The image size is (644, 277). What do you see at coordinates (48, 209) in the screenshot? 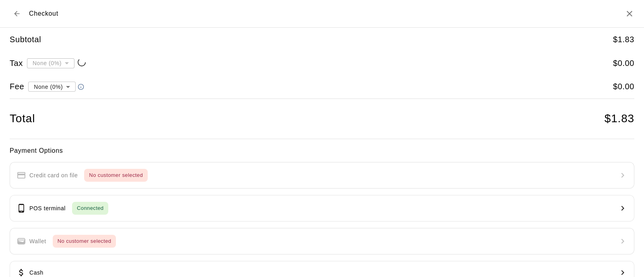
I see `p: POS terminal` at bounding box center [48, 209].